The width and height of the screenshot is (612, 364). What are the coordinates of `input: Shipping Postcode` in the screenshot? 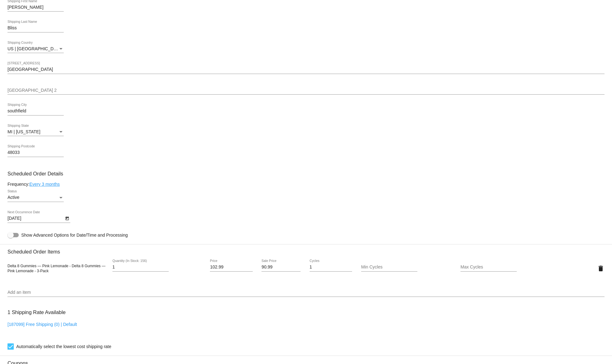 It's located at (35, 153).